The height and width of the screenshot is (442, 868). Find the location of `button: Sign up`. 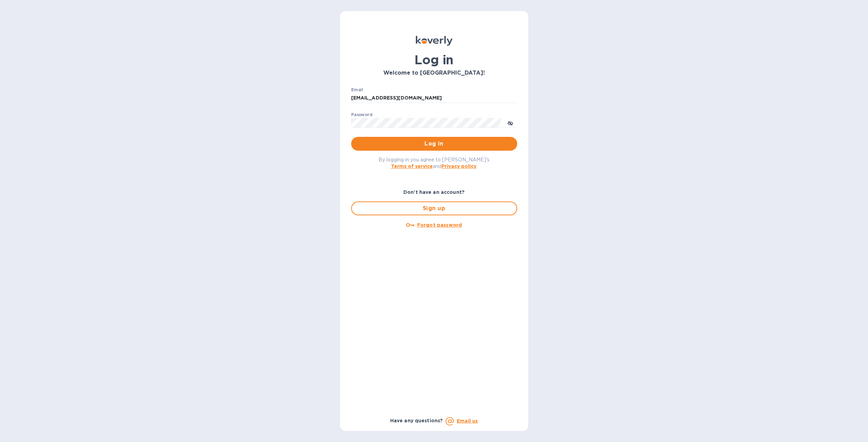

button: Sign up is located at coordinates (434, 208).